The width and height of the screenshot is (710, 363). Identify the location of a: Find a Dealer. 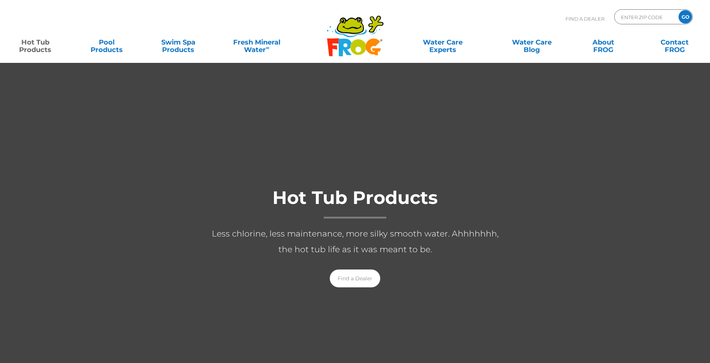
(355, 279).